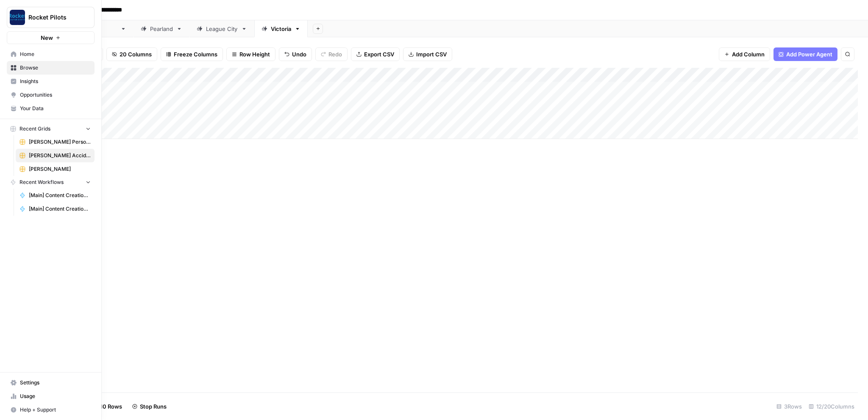 The width and height of the screenshot is (868, 420). Describe the element at coordinates (55, 95) in the screenshot. I see `span: Opportunities` at that location.